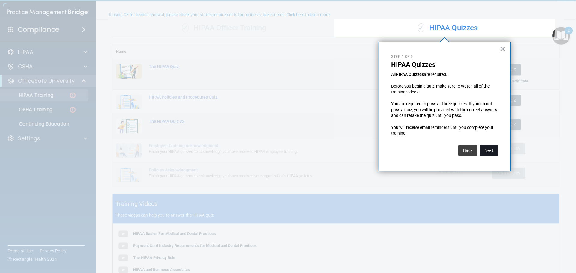 The image size is (576, 273). Describe the element at coordinates (445, 65) in the screenshot. I see `p: HIPAA Quizzes` at that location.